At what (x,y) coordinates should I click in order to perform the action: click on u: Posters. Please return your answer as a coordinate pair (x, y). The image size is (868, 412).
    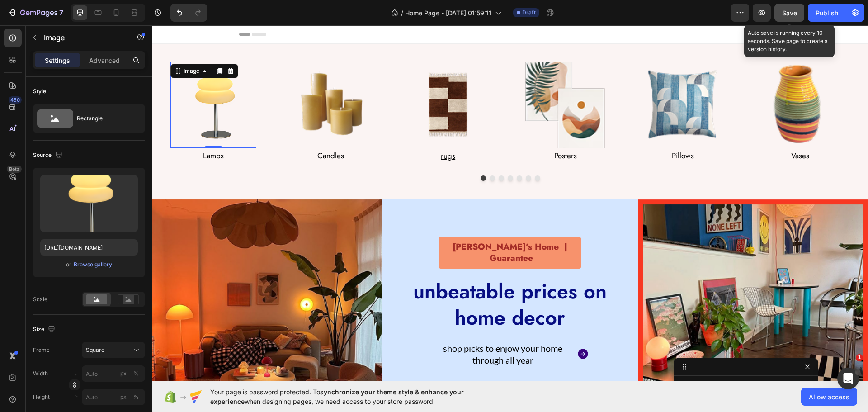
    Looking at the image, I should click on (414, 130).